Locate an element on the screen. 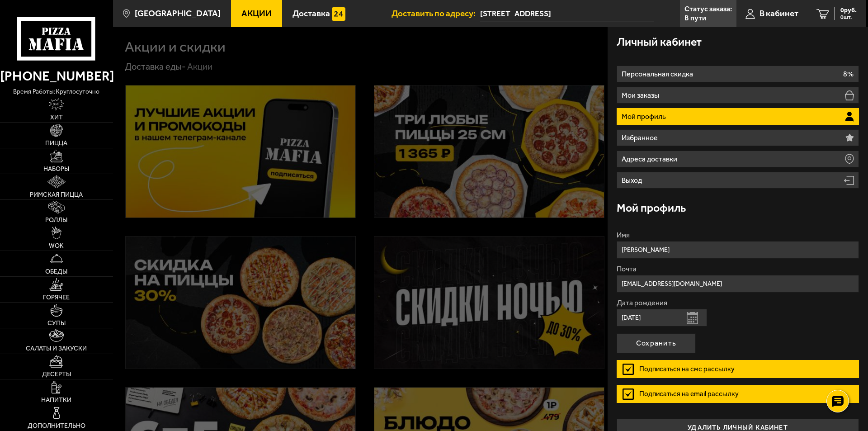 The image size is (868, 431). p: Персональная скидка is located at coordinates (658, 74).